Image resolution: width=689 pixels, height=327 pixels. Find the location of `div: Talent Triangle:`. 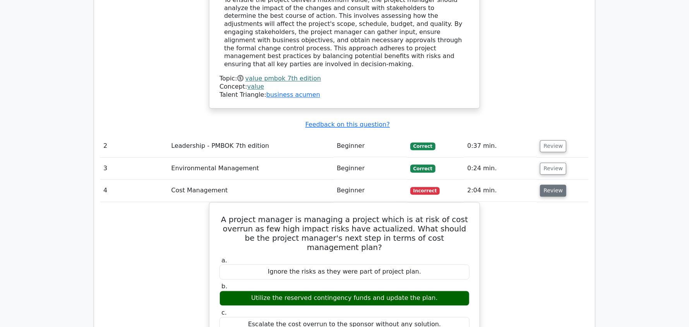

div: Talent Triangle: is located at coordinates (345, 87).